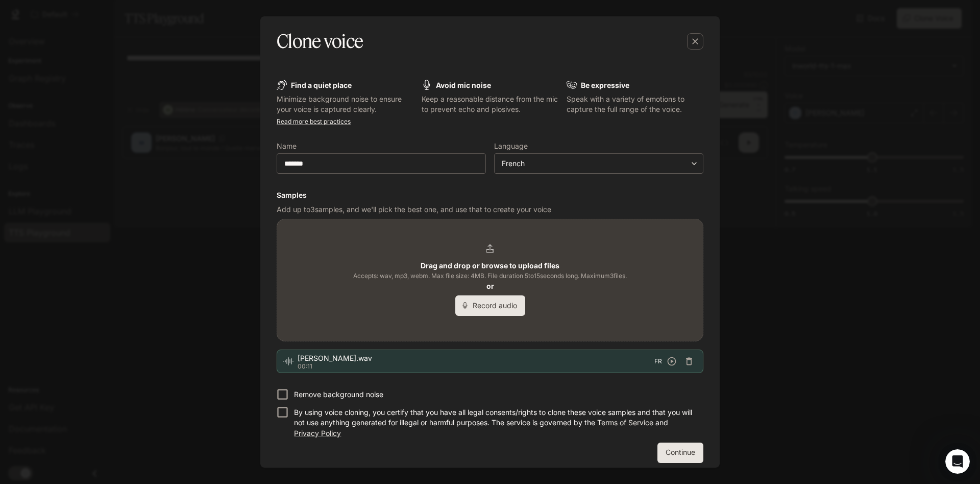  Describe the element at coordinates (463, 85) in the screenshot. I see `b: Avoid mic noise` at that location.